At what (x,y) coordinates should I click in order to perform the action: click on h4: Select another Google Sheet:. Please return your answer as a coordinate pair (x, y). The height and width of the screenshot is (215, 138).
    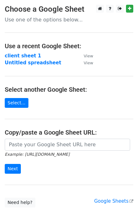
    Looking at the image, I should click on (69, 90).